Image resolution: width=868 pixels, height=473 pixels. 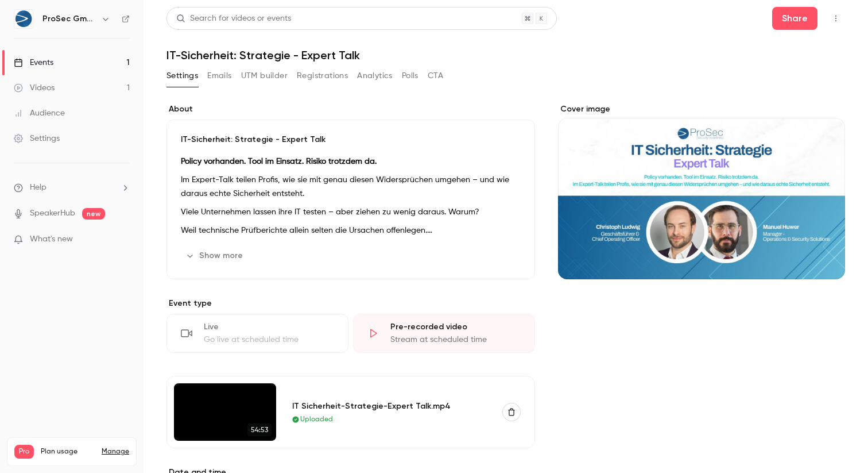 What do you see at coordinates (24, 19) in the screenshot?
I see `img: ProSec GmbH` at bounding box center [24, 19].